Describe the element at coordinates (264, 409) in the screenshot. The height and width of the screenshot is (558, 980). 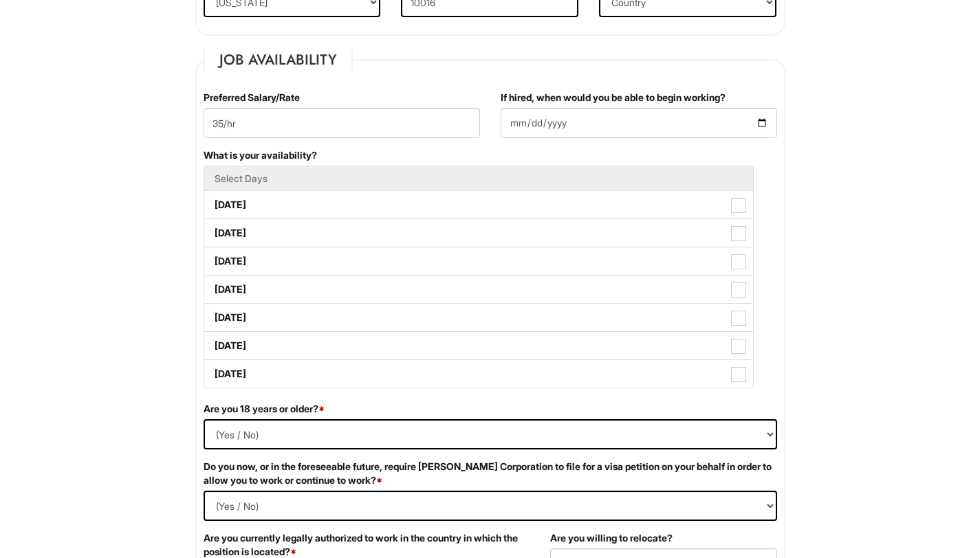
I see `label: Are you 18 years or older?` at that location.